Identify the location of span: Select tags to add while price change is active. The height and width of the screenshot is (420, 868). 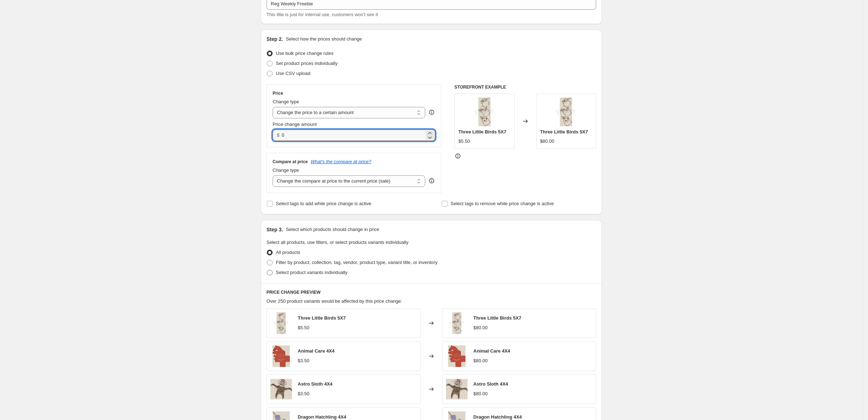
(324, 204).